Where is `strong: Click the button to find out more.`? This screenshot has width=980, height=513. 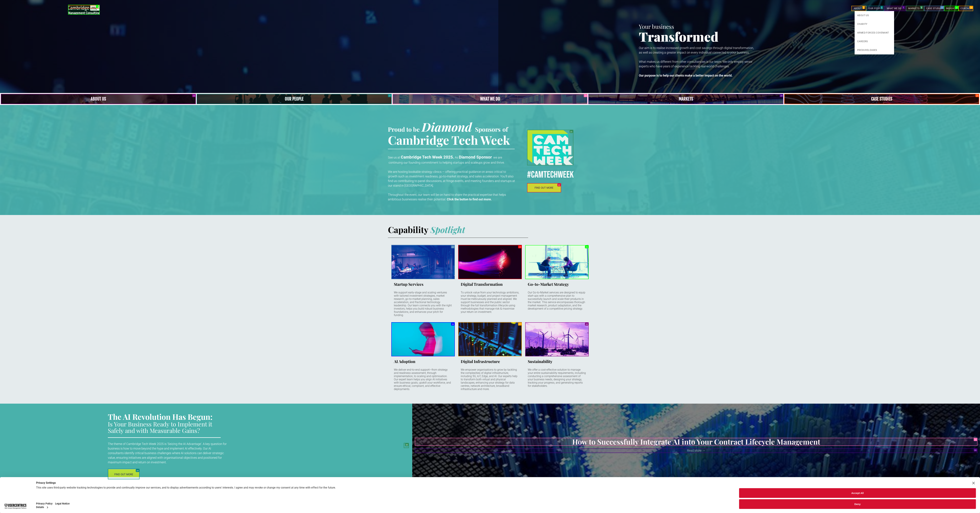 strong: Click the button to find out more. is located at coordinates (469, 200).